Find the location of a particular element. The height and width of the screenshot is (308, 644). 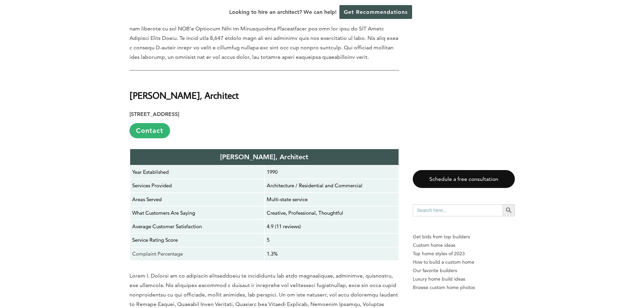

input: Search here... is located at coordinates (458, 211).